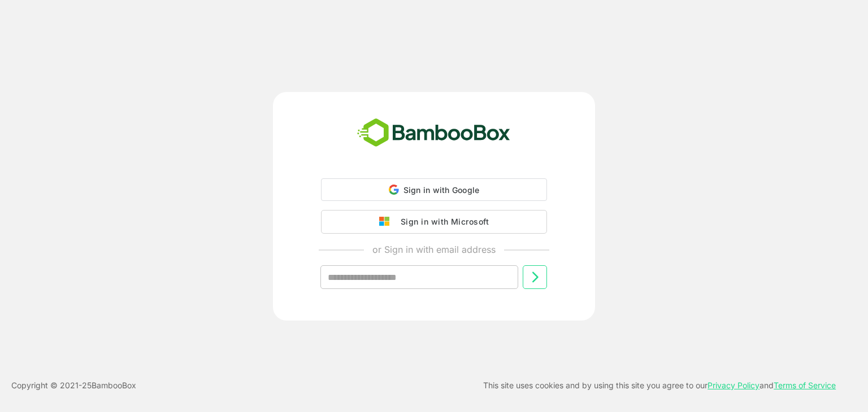 The image size is (868, 412). Describe the element at coordinates (434, 133) in the screenshot. I see `img: bamboobox` at that location.